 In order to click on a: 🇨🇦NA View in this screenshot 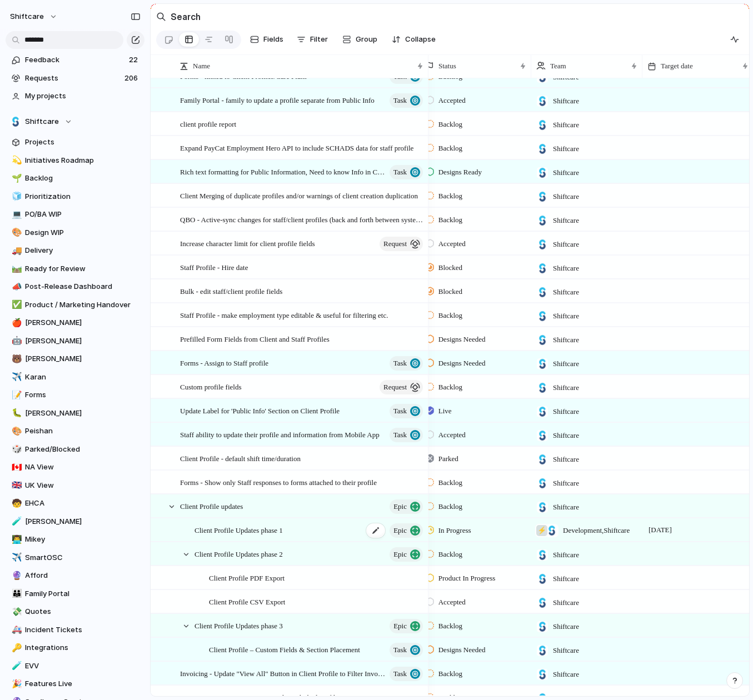, I will do `click(75, 467)`.